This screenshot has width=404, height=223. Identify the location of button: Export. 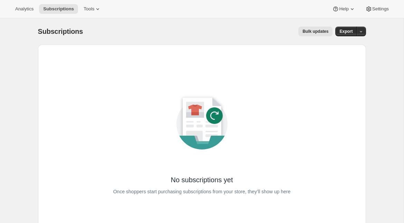
(346, 31).